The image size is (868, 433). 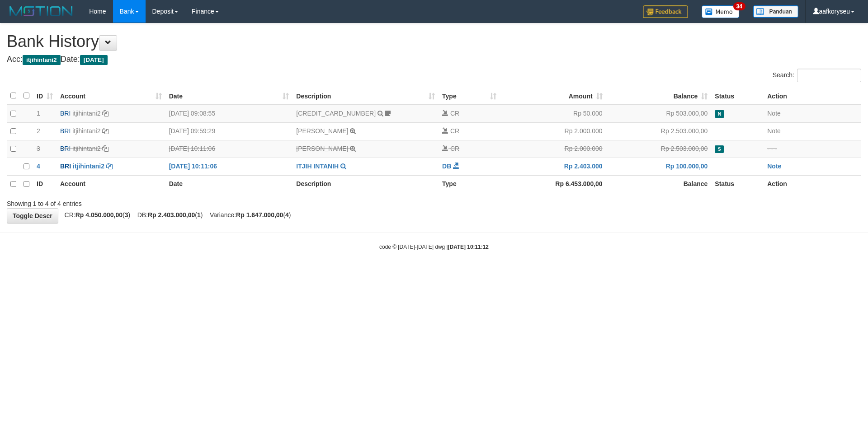 What do you see at coordinates (38, 114) in the screenshot?
I see `span: 1` at bounding box center [38, 114].